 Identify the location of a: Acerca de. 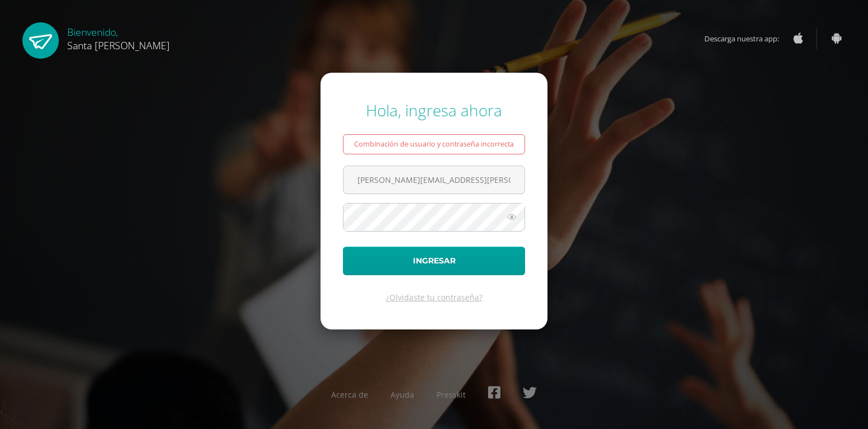
(350, 394).